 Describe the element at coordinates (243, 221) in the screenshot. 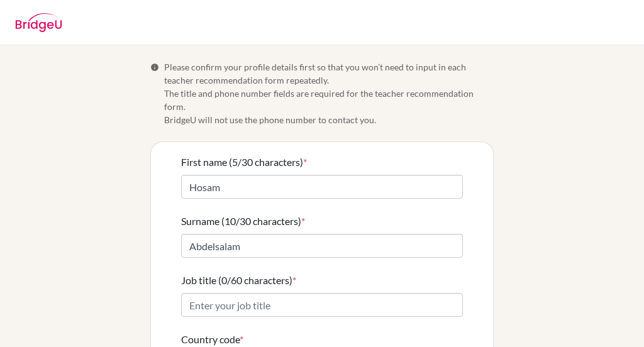

I see `label: Surname (10/30 characters)` at that location.